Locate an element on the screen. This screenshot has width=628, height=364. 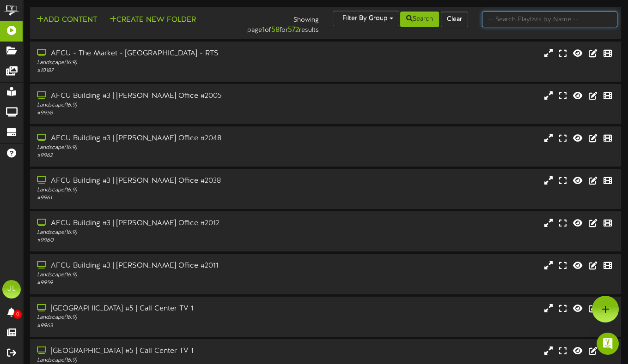
div: # 9963 is located at coordinates (153, 326).